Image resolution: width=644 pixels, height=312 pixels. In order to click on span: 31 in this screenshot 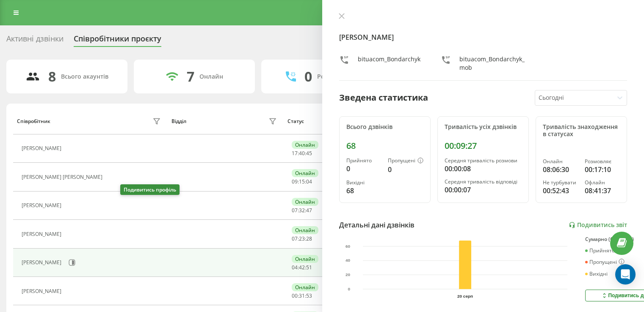, I will do `click(302, 296)`.